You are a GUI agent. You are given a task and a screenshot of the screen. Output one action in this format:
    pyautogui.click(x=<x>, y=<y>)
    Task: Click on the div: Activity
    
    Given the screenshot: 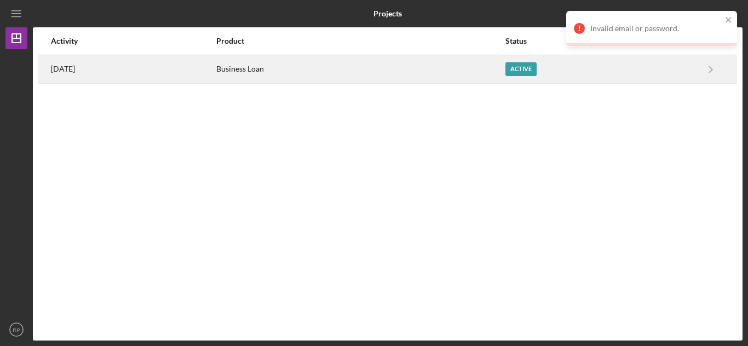 What is the action you would take?
    pyautogui.click(x=133, y=41)
    